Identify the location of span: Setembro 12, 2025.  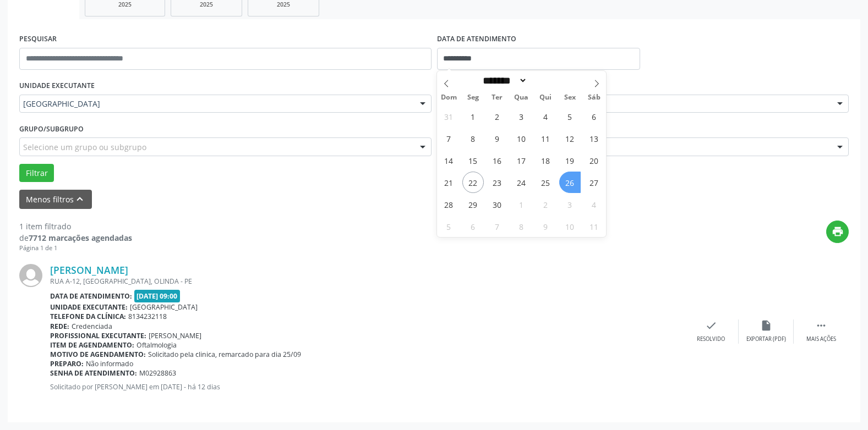
(570, 138).